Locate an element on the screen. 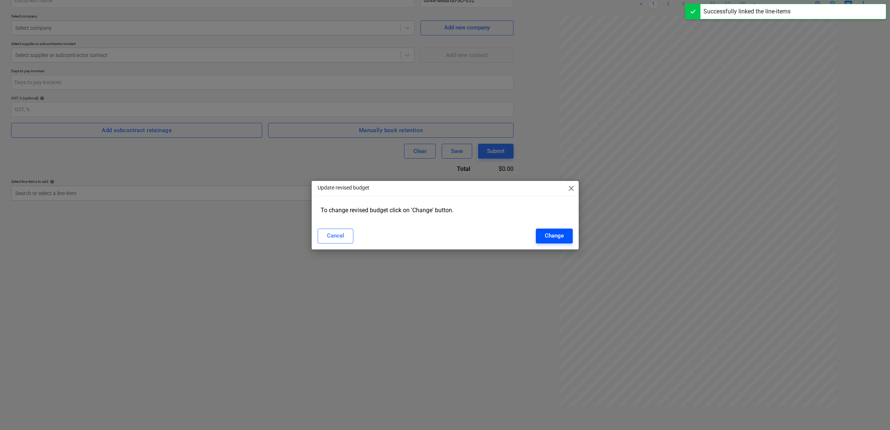 This screenshot has height=430, width=890. button: Change is located at coordinates (554, 236).